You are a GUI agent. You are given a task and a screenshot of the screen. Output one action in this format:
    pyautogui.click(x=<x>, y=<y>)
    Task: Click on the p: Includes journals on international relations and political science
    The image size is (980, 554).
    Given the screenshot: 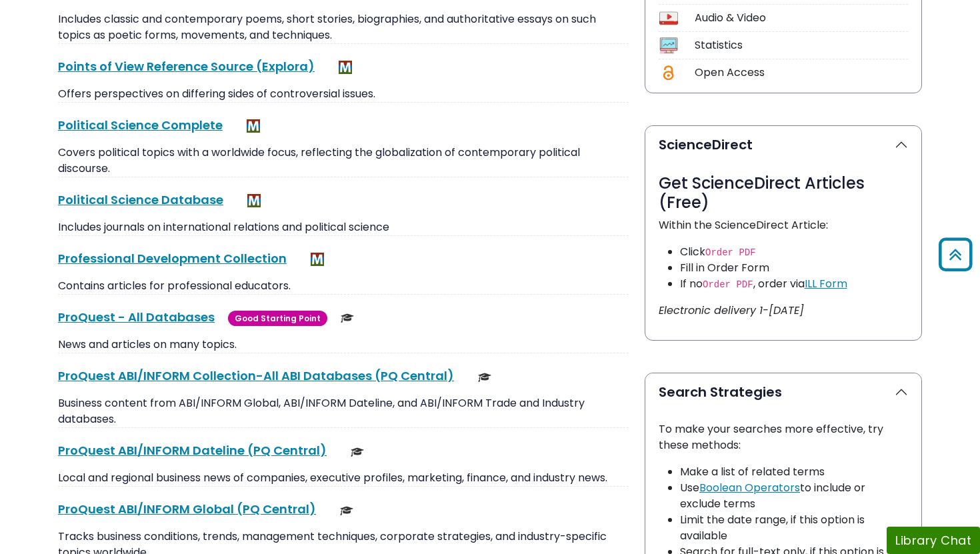 What is the action you would take?
    pyautogui.click(x=343, y=227)
    